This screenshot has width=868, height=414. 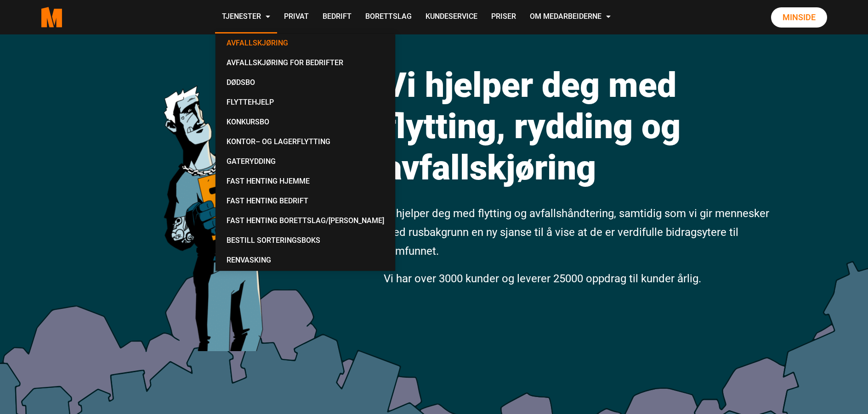 I want to click on a: Dødsbo, so click(x=305, y=83).